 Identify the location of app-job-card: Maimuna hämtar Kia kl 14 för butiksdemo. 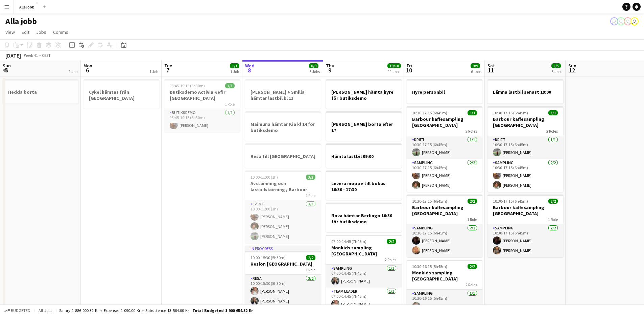
(283, 126).